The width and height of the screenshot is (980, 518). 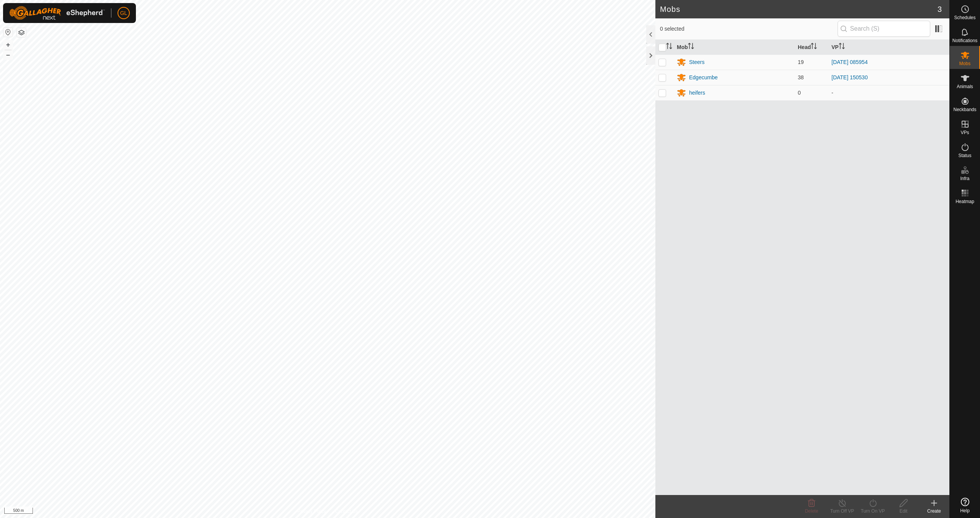 I want to click on img: Gallagher Logo, so click(x=57, y=13).